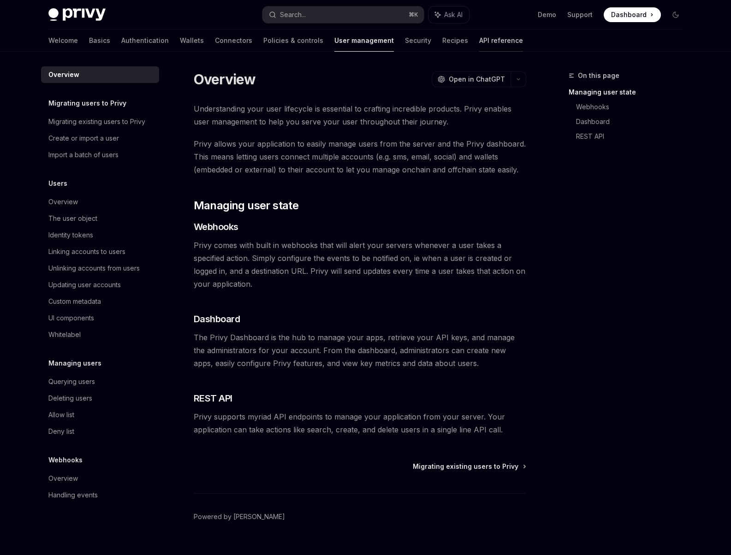  Describe the element at coordinates (100, 219) in the screenshot. I see `a: The user object` at that location.